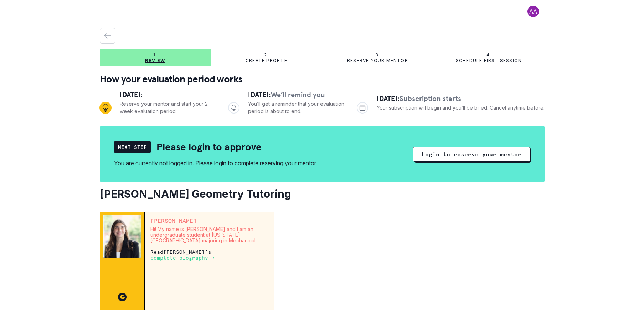 The width and height of the screenshot is (644, 322). What do you see at coordinates (168, 107) in the screenshot?
I see `p: Reserve your mentor and start your 2 week evaluation period.` at bounding box center [168, 107].